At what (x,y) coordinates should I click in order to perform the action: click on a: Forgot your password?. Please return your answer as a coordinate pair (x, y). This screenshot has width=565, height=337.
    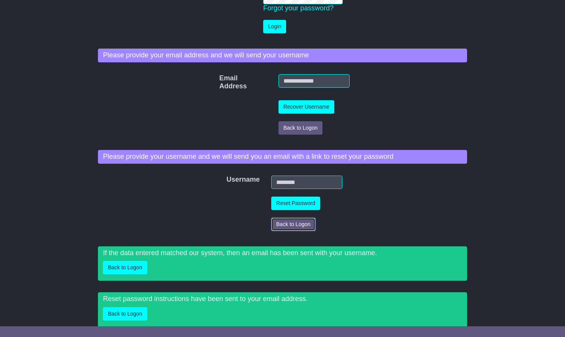
    Looking at the image, I should click on (299, 8).